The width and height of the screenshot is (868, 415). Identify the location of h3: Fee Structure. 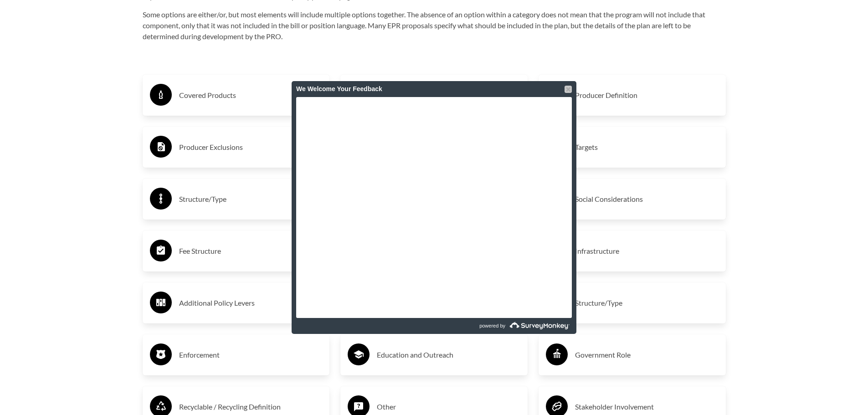
(251, 251).